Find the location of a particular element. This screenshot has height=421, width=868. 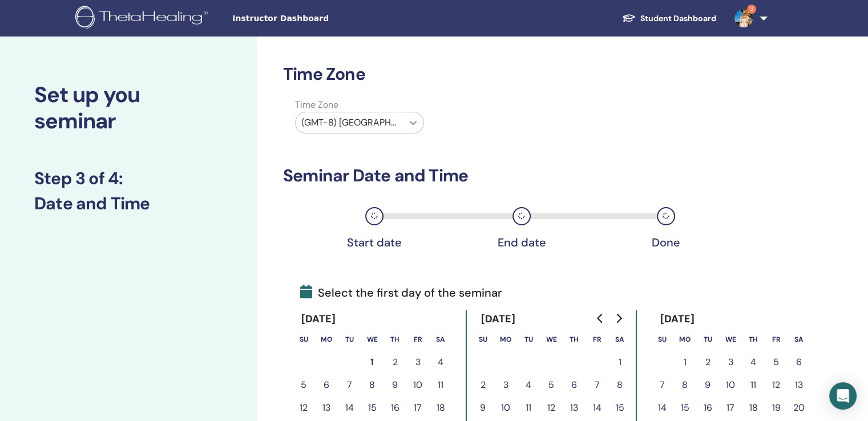

img: logo.png is located at coordinates (143, 18).